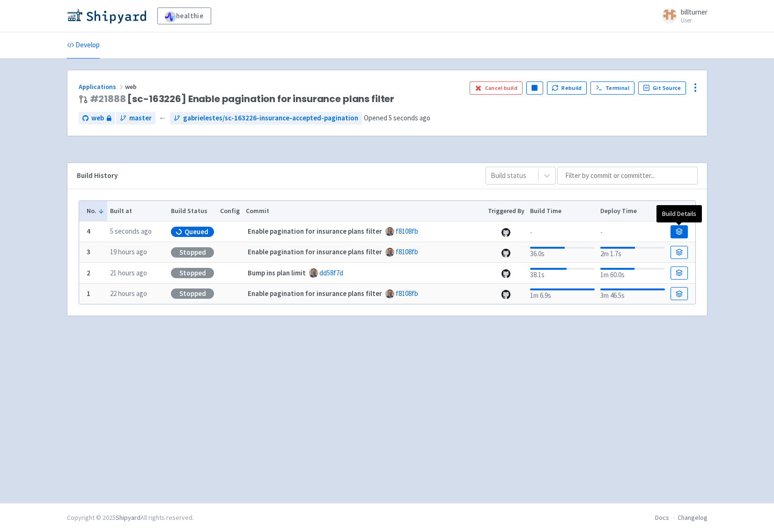 The image size is (774, 532). I want to click on time: 22 hours ago, so click(129, 293).